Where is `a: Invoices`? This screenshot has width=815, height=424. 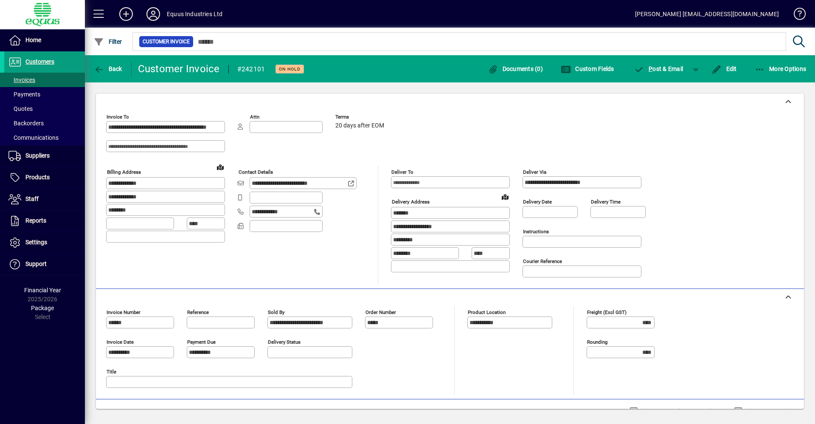 a: Invoices is located at coordinates (45, 80).